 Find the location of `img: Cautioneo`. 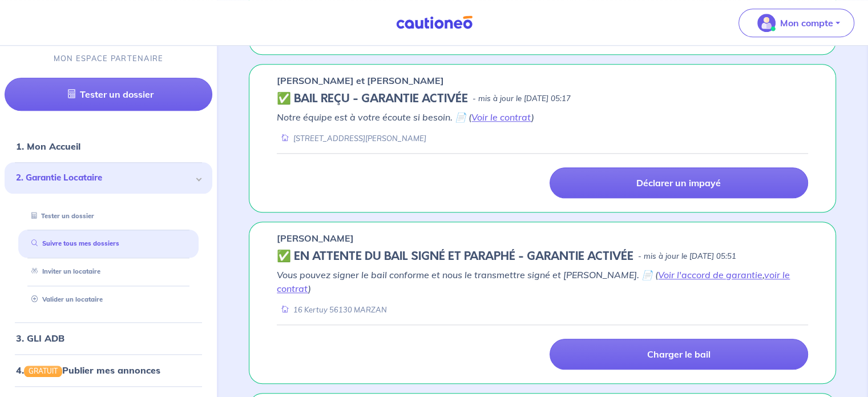

img: Cautioneo is located at coordinates (435, 23).